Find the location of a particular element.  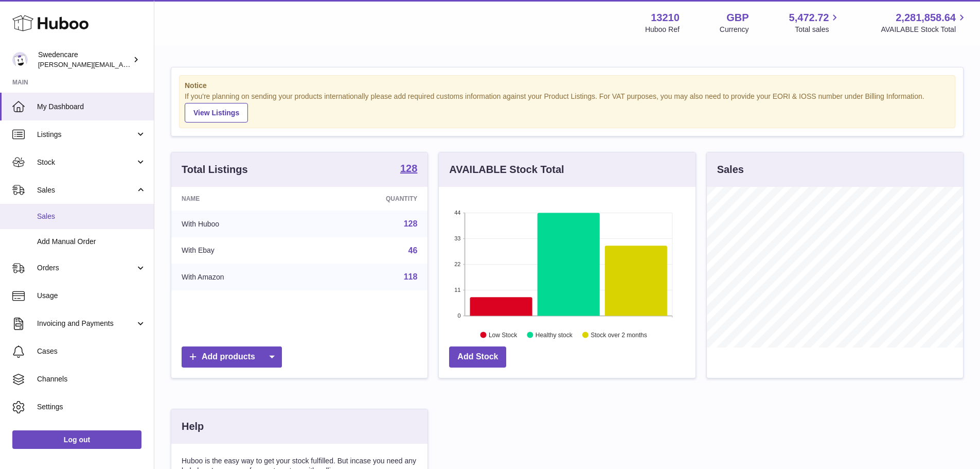

a: 5,472.72 Total sales is located at coordinates (815, 23).